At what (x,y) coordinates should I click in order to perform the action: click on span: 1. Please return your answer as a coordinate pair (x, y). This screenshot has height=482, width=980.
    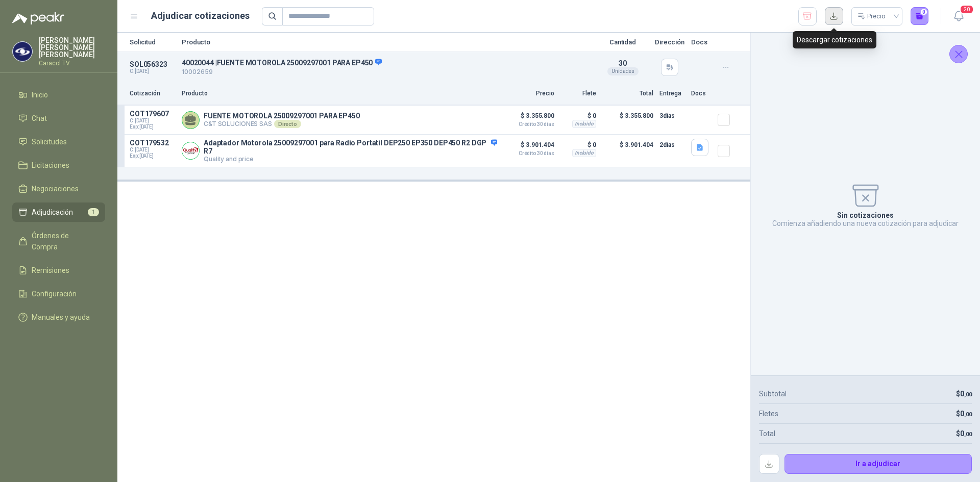
    Looking at the image, I should click on (94, 212).